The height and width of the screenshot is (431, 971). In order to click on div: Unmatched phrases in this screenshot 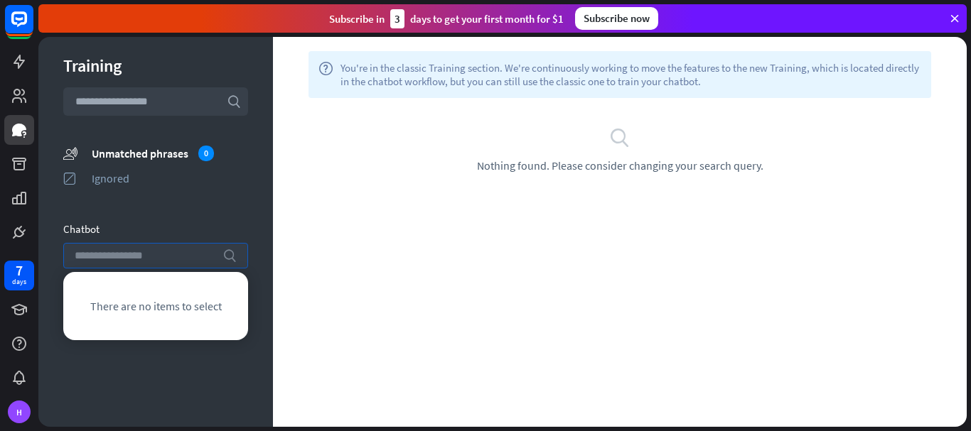, I will do `click(170, 154)`.